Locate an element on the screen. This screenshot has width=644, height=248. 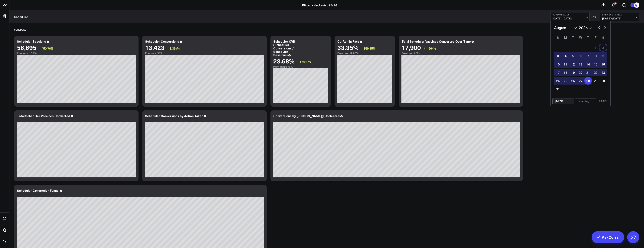
div: Sunday is located at coordinates (558, 37).